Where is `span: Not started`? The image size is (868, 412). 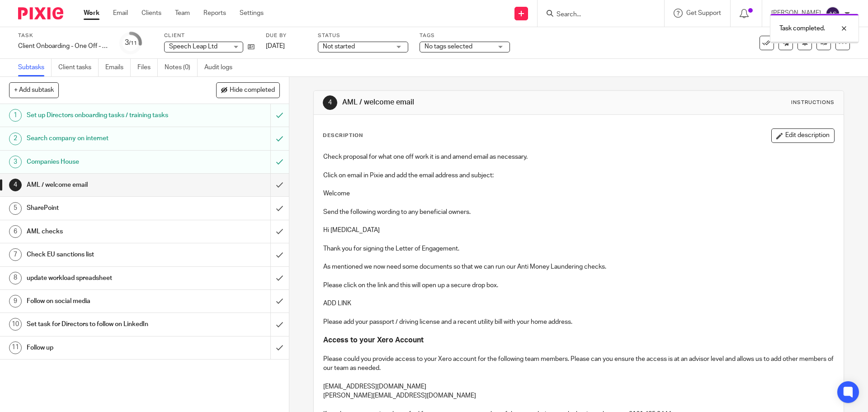 span: Not started is located at coordinates (338, 47).